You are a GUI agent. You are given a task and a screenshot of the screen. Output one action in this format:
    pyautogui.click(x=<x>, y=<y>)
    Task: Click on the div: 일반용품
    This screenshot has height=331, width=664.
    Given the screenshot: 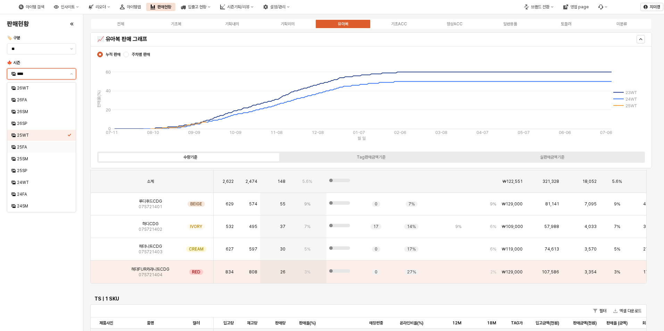 What is the action you would take?
    pyautogui.click(x=510, y=24)
    